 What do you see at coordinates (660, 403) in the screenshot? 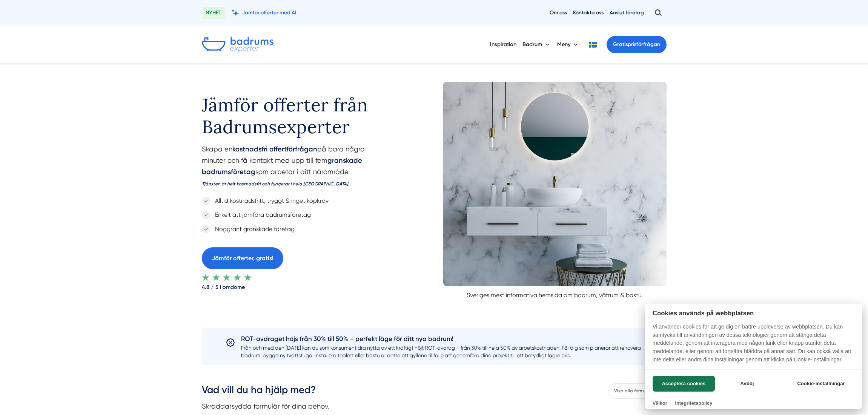
I see `a: Villkor` at bounding box center [660, 403].